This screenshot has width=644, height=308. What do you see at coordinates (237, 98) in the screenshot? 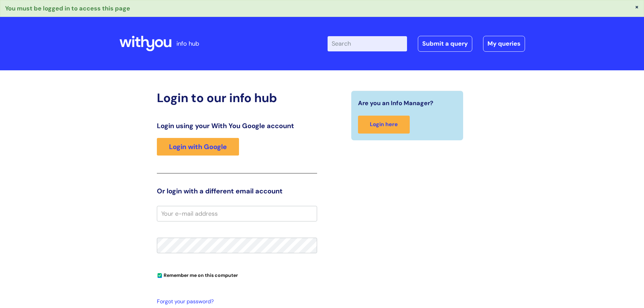
I see `h2: Login to our info hub` at bounding box center [237, 98].